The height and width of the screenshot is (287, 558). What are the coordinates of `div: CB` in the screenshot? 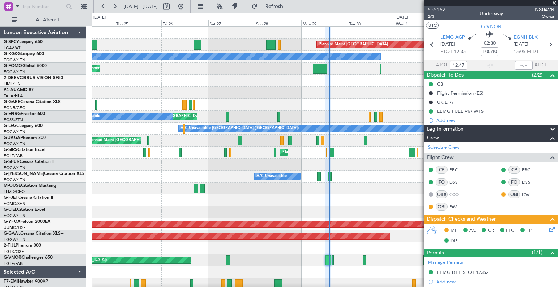 It's located at (440, 84).